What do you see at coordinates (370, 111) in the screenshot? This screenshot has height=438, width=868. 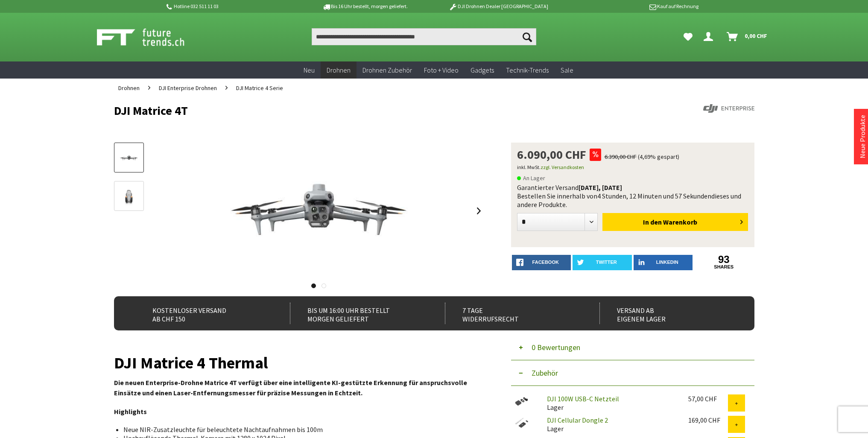 I see `h1: DJI Matrice 4T` at bounding box center [370, 111].